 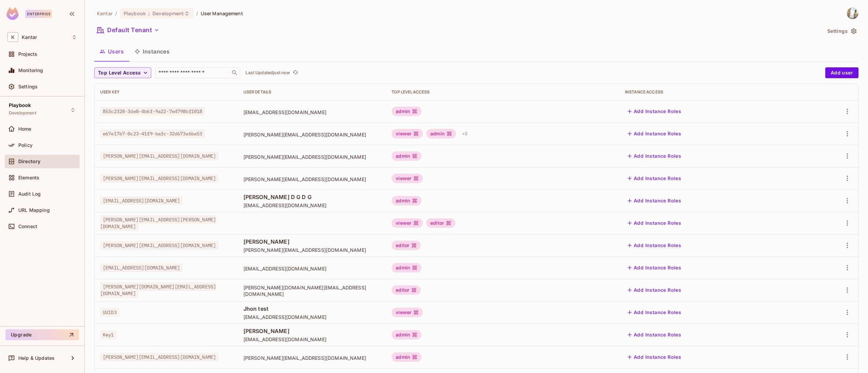 I want to click on div: + 2, so click(x=465, y=134).